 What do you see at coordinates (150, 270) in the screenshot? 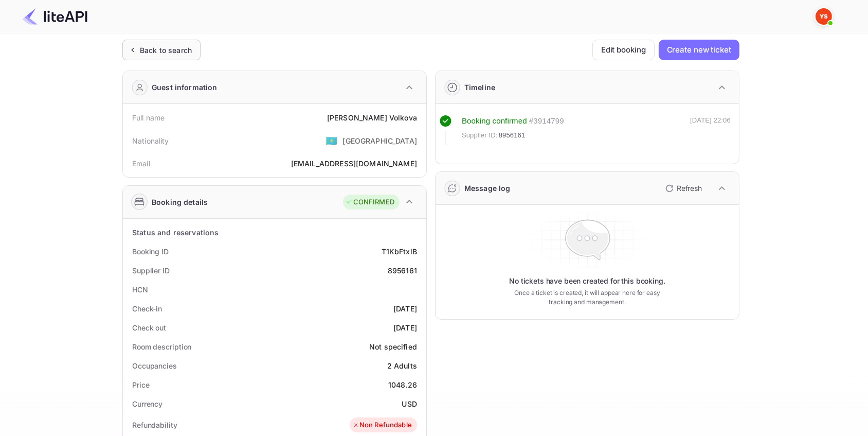
I see `div: Supplier ID` at bounding box center [150, 270].